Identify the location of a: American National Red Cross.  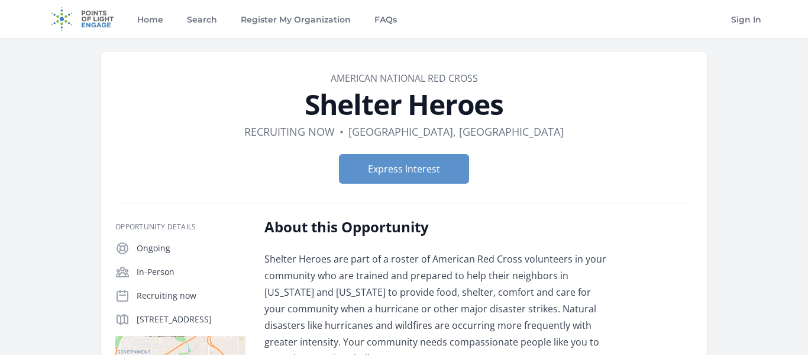
(404, 78).